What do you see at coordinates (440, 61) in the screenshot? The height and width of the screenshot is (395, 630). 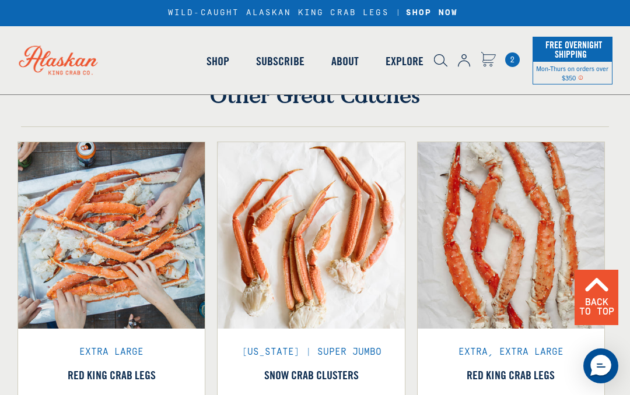 I see `img: search` at bounding box center [440, 61].